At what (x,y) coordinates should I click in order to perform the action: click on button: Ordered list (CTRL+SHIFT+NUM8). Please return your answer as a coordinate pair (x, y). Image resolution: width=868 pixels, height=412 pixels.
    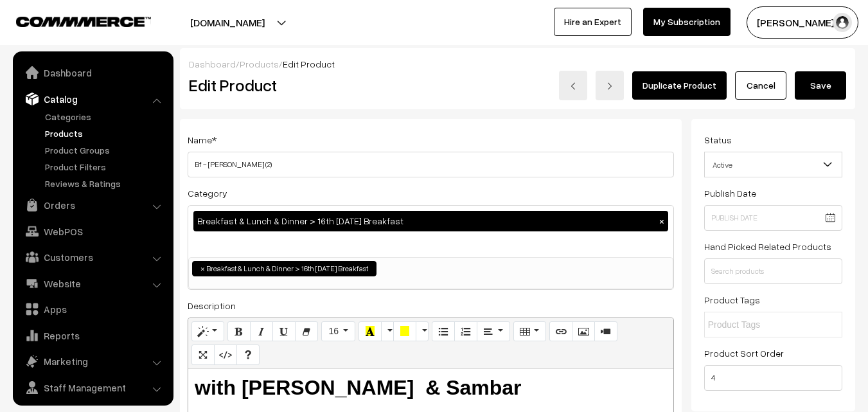
    Looking at the image, I should click on (466, 331).